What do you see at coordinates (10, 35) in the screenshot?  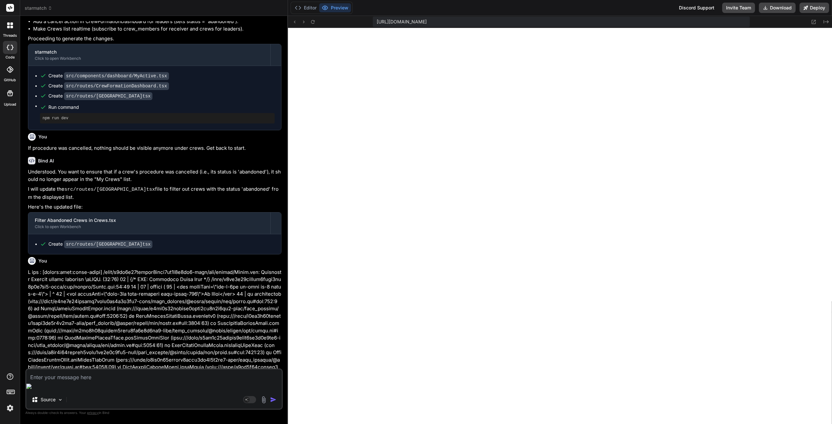 I see `label: threads` at bounding box center [10, 35].